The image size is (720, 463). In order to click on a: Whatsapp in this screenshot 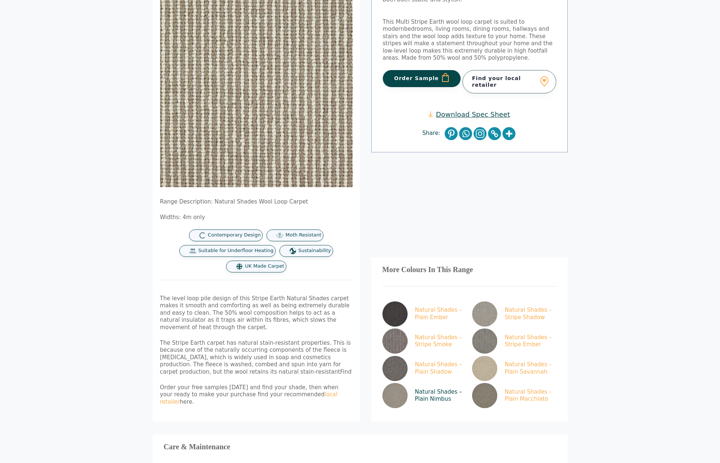, I will do `click(466, 133)`.